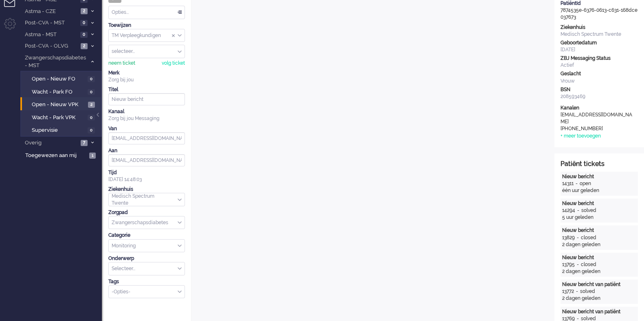 The height and width of the screenshot is (321, 644). What do you see at coordinates (586, 184) in the screenshot?
I see `div: open` at bounding box center [586, 184].